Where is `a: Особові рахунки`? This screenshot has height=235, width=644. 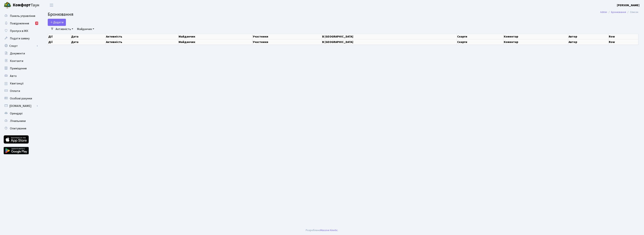 a: Особові рахунки is located at coordinates (20, 98).